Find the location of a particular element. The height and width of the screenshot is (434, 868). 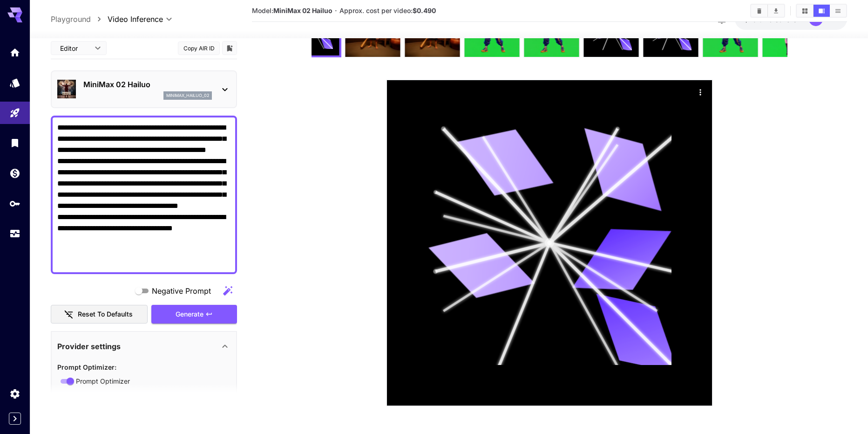

div: Library is located at coordinates (15, 142).